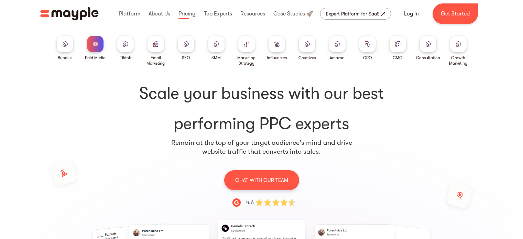 This screenshot has height=239, width=523. I want to click on a: Marketing Strategy, so click(247, 51).